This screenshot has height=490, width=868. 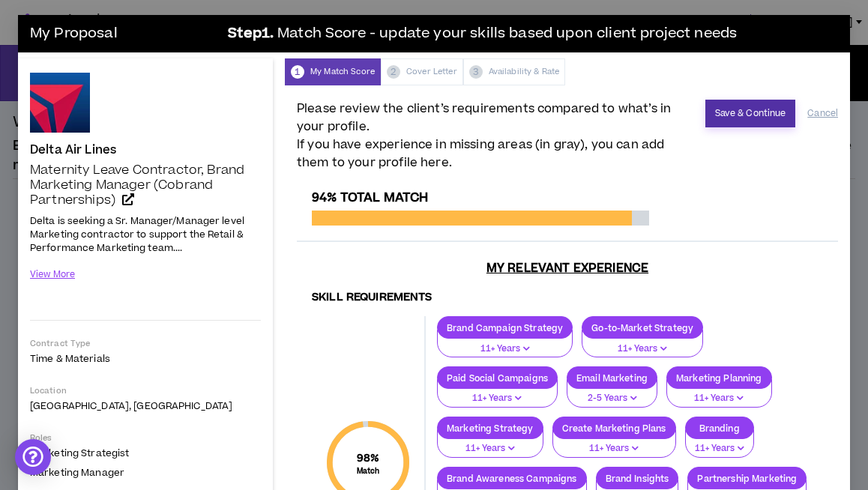 I want to click on div: Open Intercom Messenger, so click(x=33, y=457).